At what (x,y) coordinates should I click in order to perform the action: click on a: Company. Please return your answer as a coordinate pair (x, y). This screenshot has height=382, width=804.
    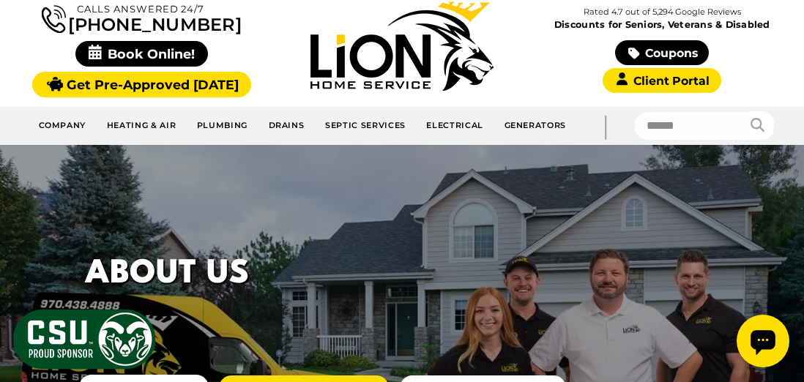
    Looking at the image, I should click on (62, 126).